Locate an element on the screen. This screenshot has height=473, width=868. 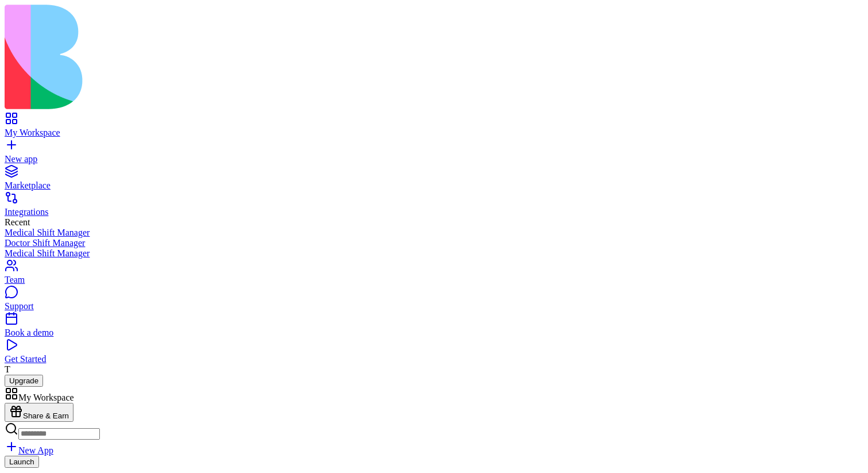
button: Upgrade is located at coordinates (23, 380).